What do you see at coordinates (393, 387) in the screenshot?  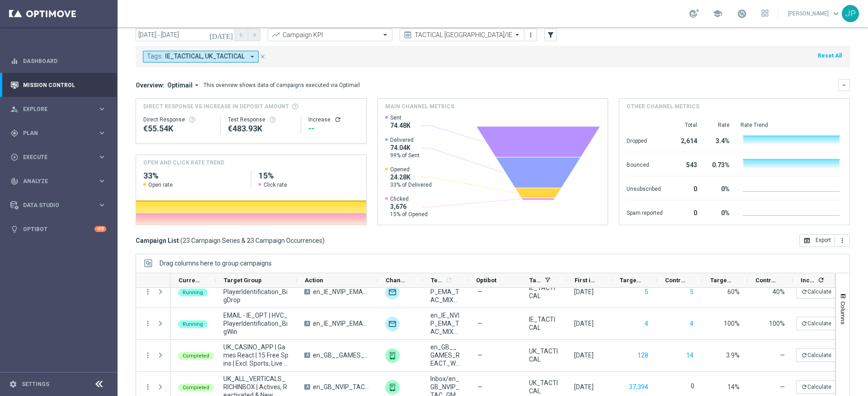 I see `div: Embedded Messaging` at bounding box center [393, 387].